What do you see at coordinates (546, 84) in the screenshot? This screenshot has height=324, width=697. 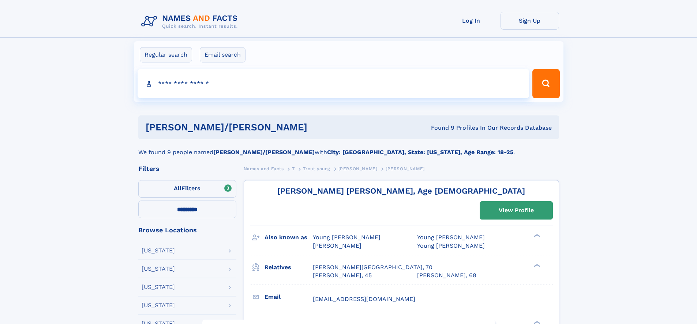 I see `button: Search Button` at bounding box center [546, 84].